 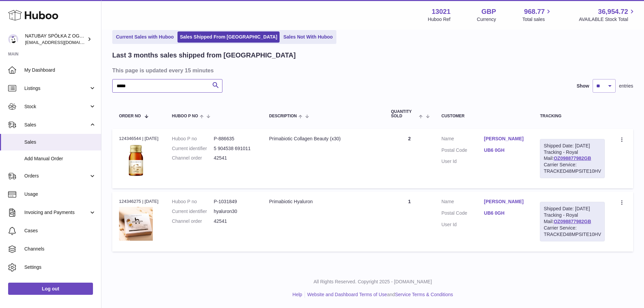 I want to click on a: 36,954.72 AVAILABLE Stock Total, so click(x=607, y=15).